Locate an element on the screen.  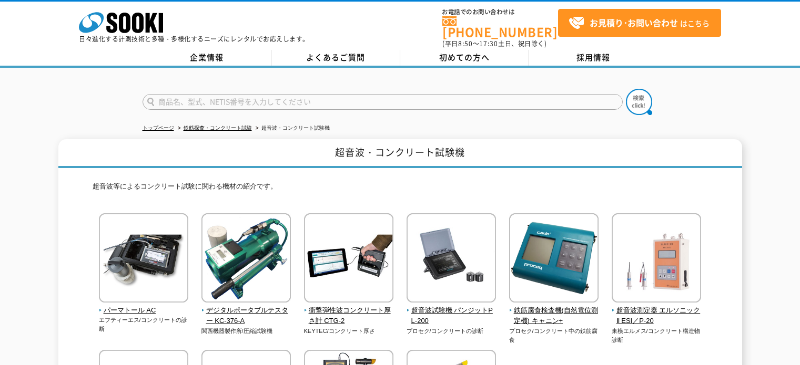
input: 商品名、型式、NETIS番号を入力してください is located at coordinates (382, 102).